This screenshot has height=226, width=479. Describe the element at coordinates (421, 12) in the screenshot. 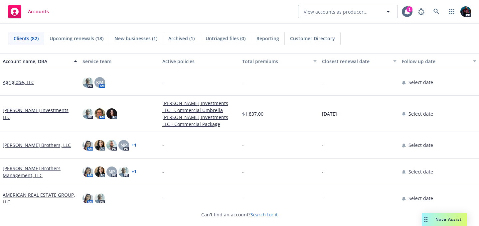

I see `a: Report a Bug` at that location.